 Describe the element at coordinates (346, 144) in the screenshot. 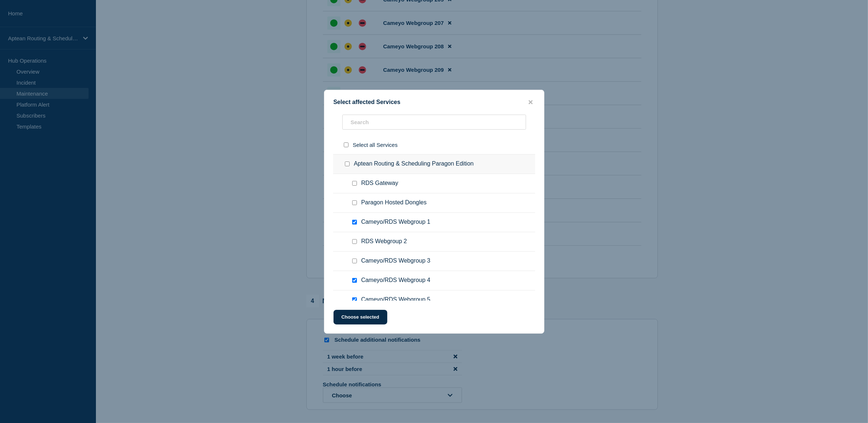

I see `input: select all checkbox` at that location.